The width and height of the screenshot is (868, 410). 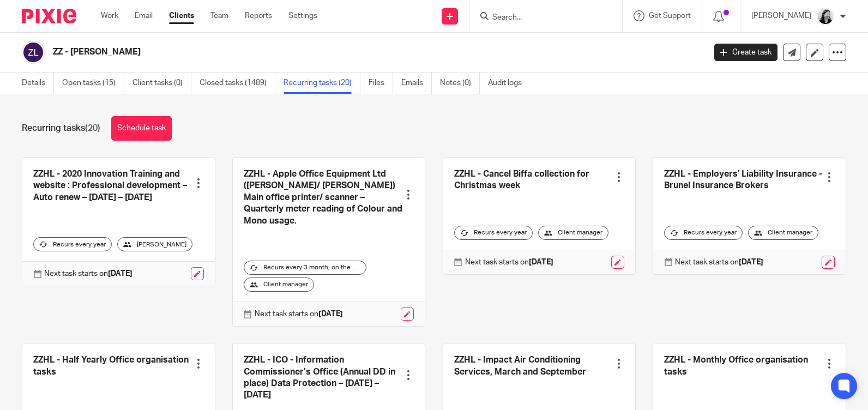 What do you see at coordinates (826, 16) in the screenshot?
I see `img: Helen_2025.jpg` at bounding box center [826, 16].